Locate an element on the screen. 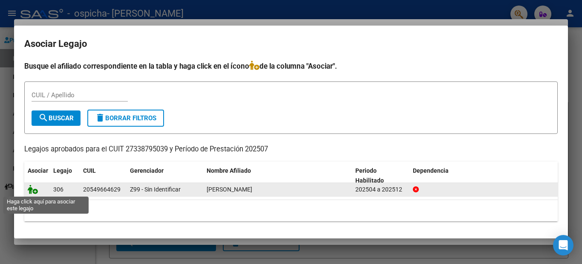  mat-icon: delete is located at coordinates (100, 118).